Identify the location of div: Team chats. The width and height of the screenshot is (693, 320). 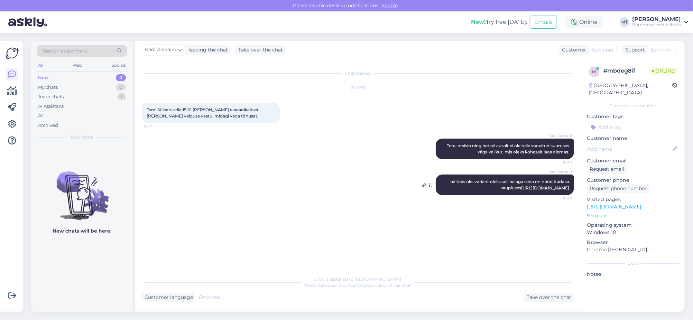
(51, 97).